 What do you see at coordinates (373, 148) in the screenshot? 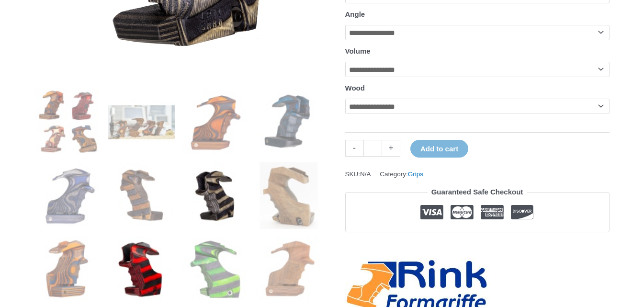
I see `input: Product quantity` at bounding box center [373, 148].